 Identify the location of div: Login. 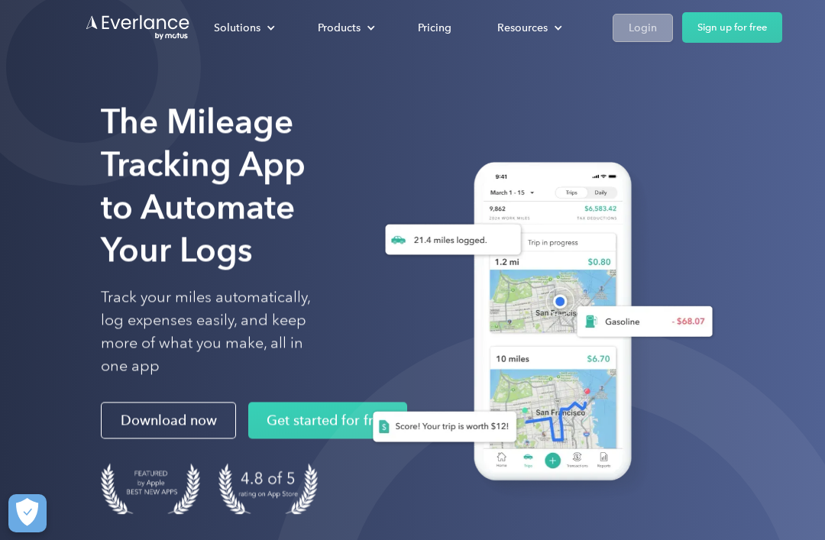
(642, 28).